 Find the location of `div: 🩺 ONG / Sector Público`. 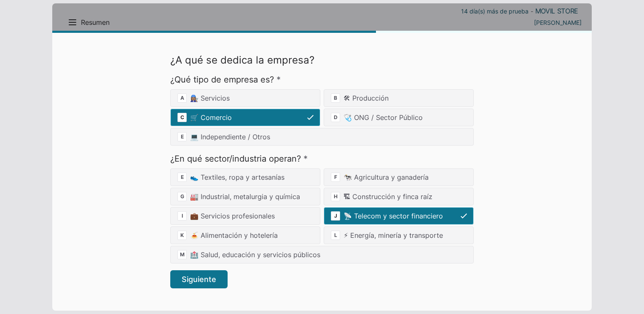

div: 🩺 ONG / Sector Público is located at coordinates (398, 118).